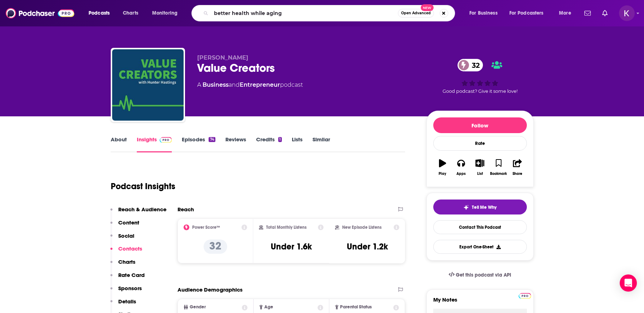  Describe the element at coordinates (628, 283) in the screenshot. I see `div: Open Intercom Messenger` at that location.